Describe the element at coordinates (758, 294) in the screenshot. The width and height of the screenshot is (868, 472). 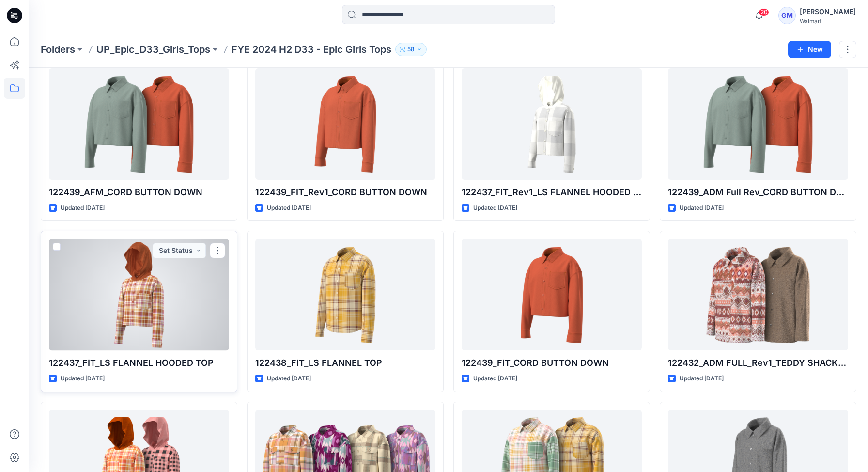
I see `a: 122432_ADM FULL_Rev1_TEDDY SHACKET` at that location.